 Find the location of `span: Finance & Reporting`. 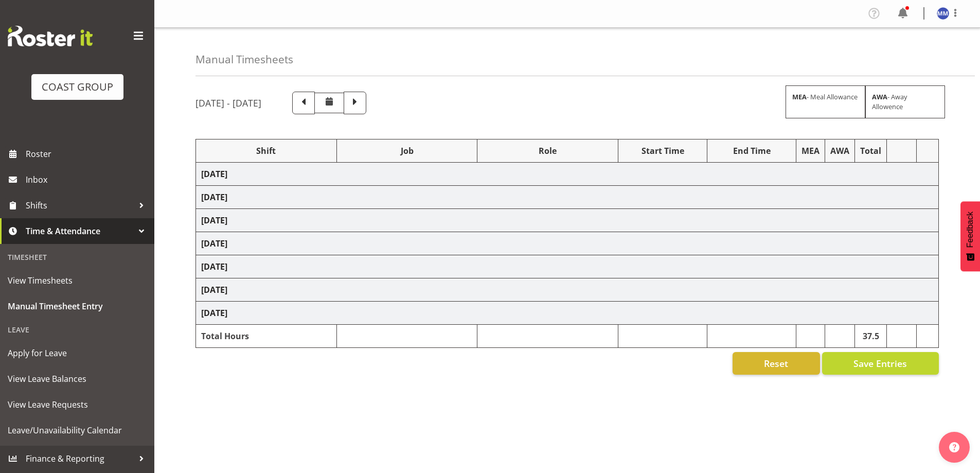

span: Finance & Reporting is located at coordinates (80, 458).